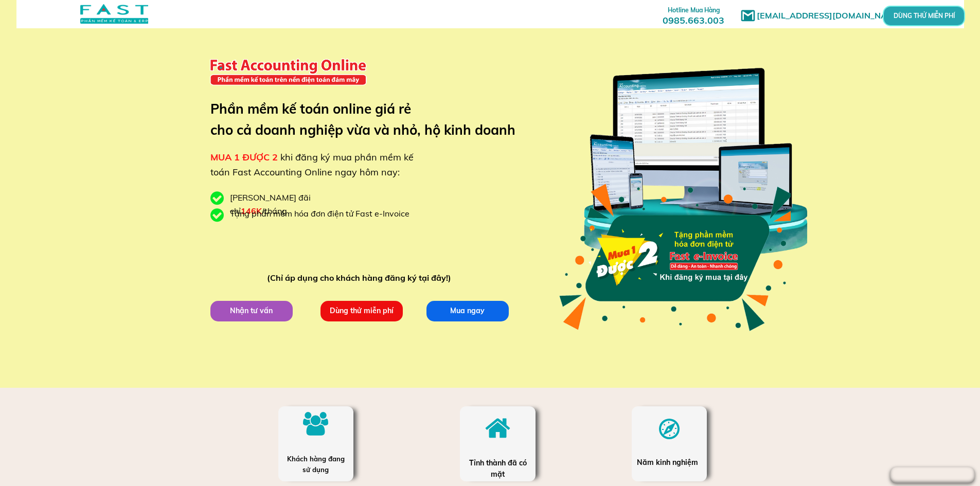 This screenshot has width=980, height=486. What do you see at coordinates (251, 211) in the screenshot?
I see `span: 146K` at bounding box center [251, 211].